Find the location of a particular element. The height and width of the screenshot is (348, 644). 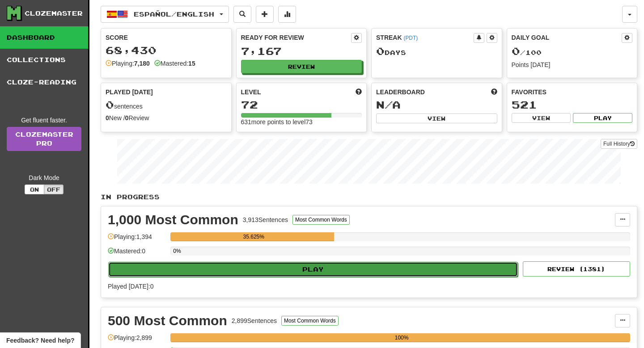

div: Mastered: is located at coordinates (175, 63).